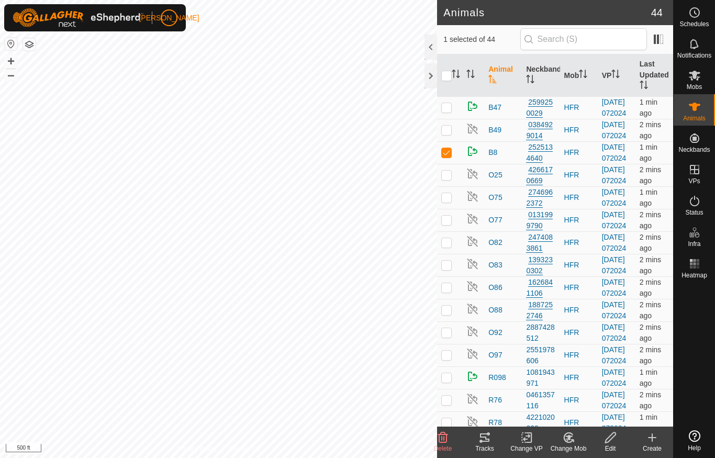 The image size is (715, 458). What do you see at coordinates (694, 87) in the screenshot?
I see `span: Mobs` at bounding box center [694, 87].